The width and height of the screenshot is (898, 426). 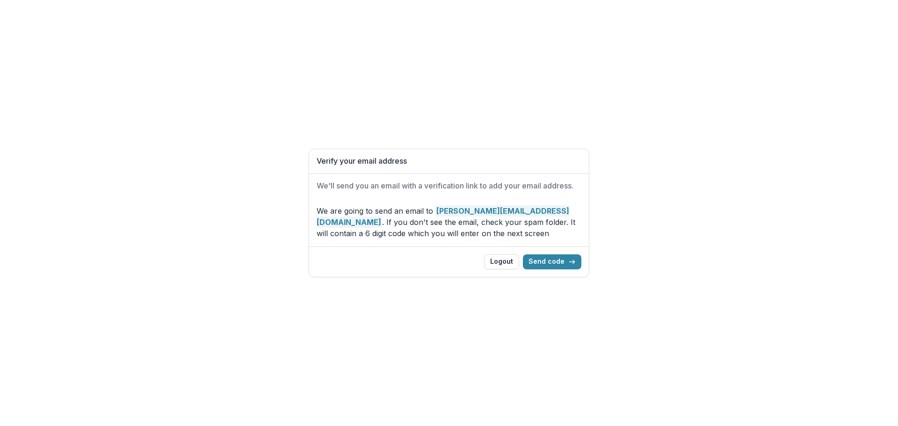 What do you see at coordinates (552, 262) in the screenshot?
I see `button: Send code` at bounding box center [552, 262].